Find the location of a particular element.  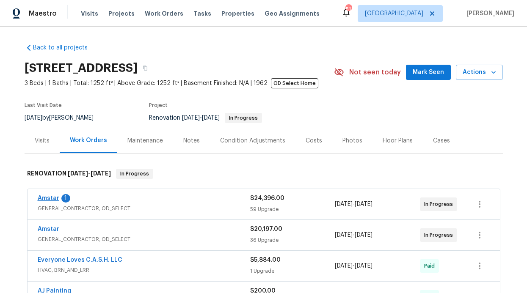

h6: RENOVATION is located at coordinates (69, 174).